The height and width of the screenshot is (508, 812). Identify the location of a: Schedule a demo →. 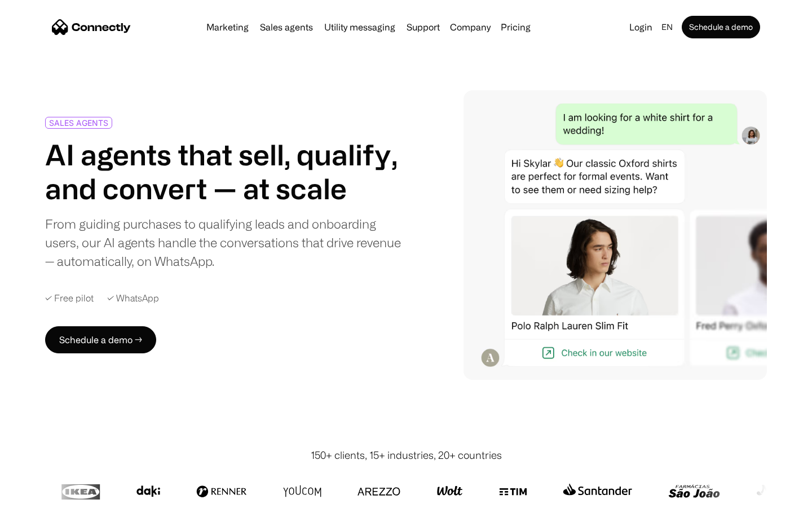
(100, 340).